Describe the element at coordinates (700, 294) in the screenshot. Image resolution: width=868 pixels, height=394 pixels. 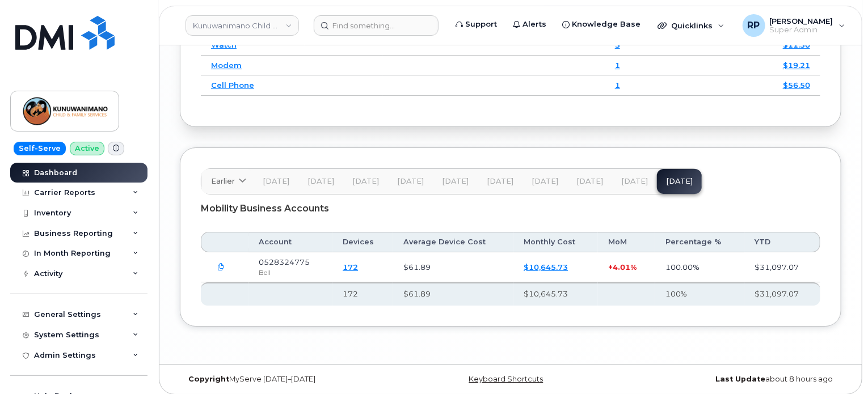
I see `th: 100%` at that location.